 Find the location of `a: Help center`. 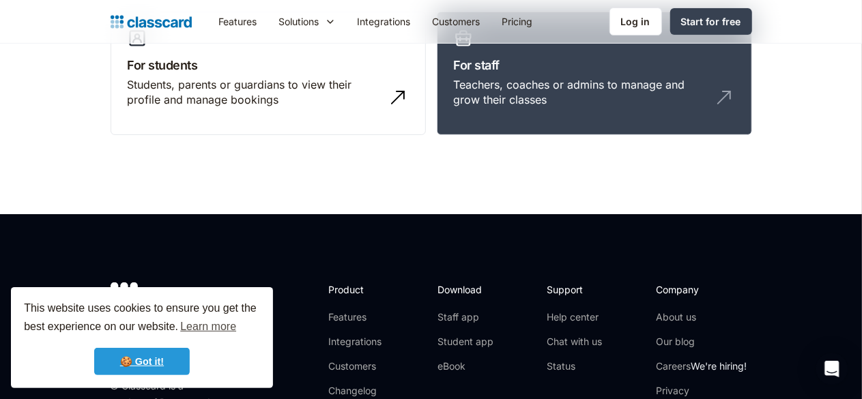

a: Help center is located at coordinates (575, 317).